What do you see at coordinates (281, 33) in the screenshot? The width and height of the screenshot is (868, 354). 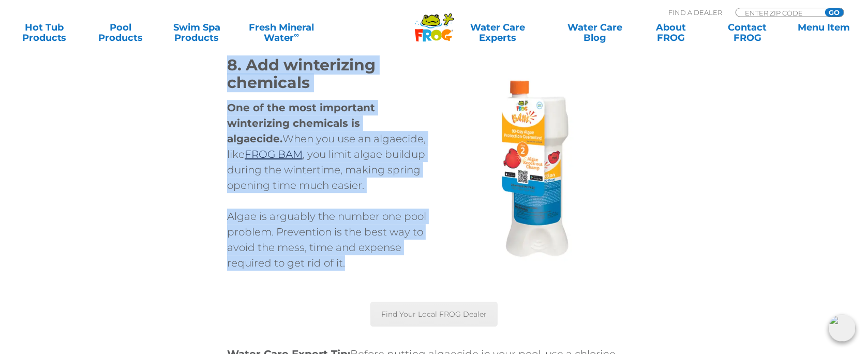 I see `a: Fresh MineralWater∞` at bounding box center [281, 33].